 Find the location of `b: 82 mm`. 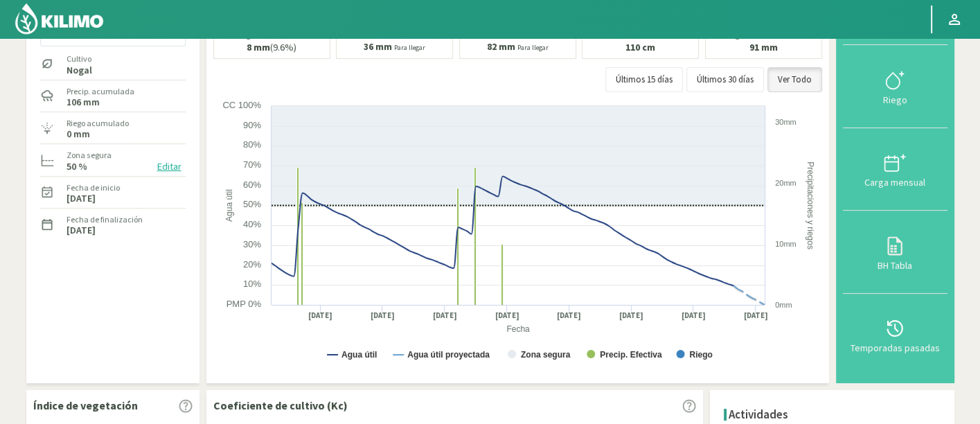

b: 82 mm is located at coordinates (501, 47).